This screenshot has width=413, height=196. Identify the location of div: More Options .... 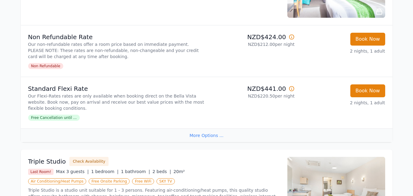
(207, 135).